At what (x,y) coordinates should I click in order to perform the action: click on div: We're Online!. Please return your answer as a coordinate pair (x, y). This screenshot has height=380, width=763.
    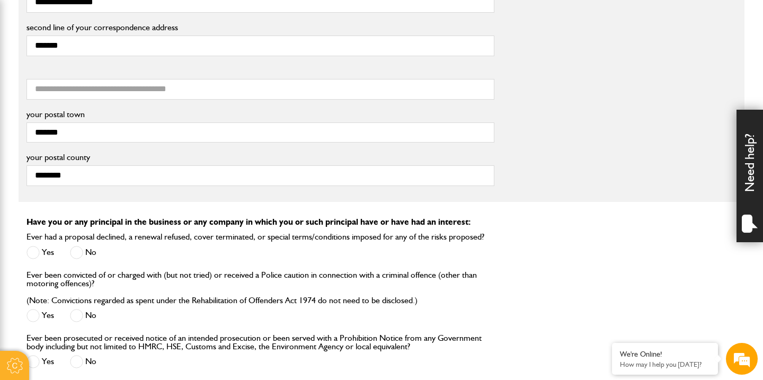
    Looking at the image, I should click on (665, 354).